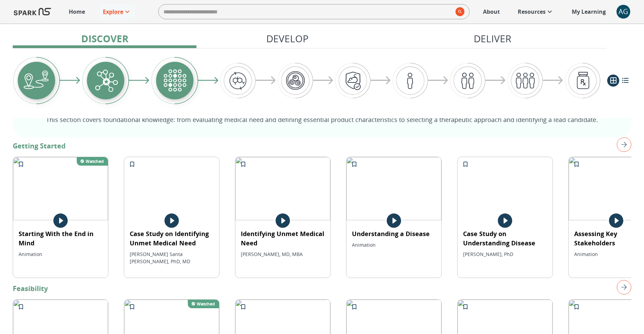 The width and height of the screenshot is (644, 334). I want to click on p: Case Study on Understanding Disease, so click(505, 239).